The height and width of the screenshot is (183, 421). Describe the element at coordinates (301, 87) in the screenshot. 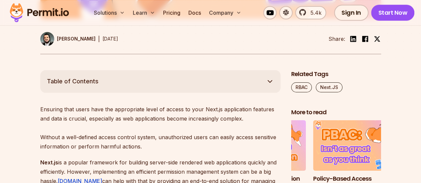

I see `a: RBAC` at that location.